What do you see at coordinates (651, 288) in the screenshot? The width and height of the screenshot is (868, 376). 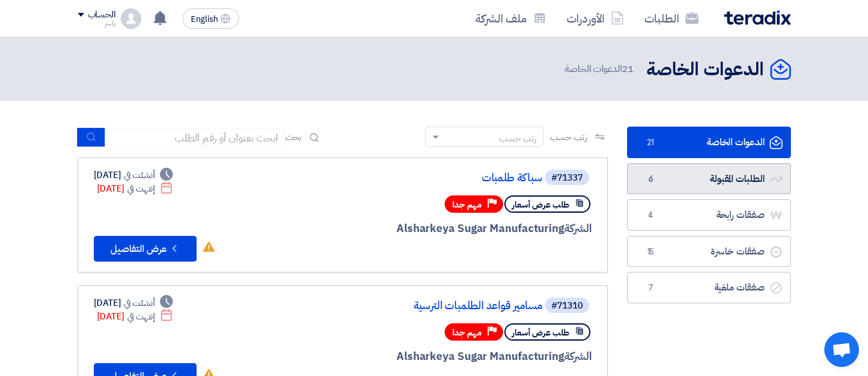 I see `span: 7` at bounding box center [651, 288].